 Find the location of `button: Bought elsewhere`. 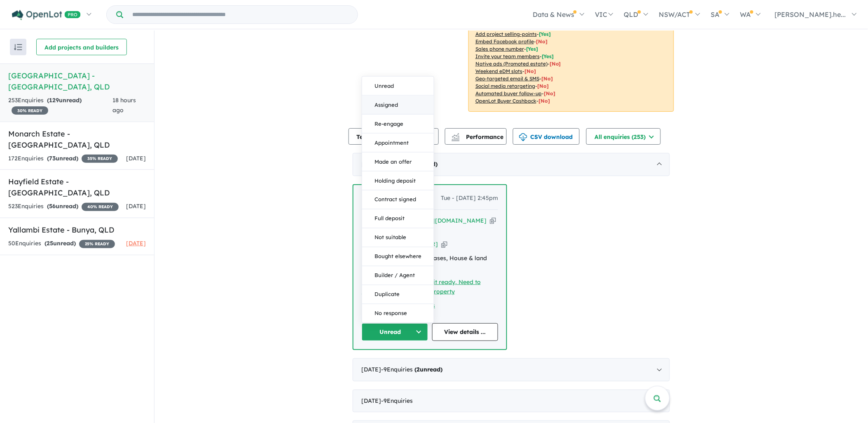

button: Bought elsewhere is located at coordinates (398, 257).